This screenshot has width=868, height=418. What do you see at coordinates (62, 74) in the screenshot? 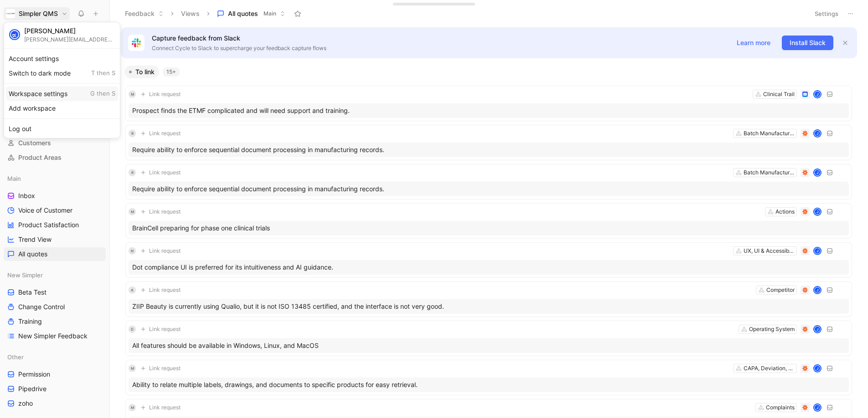
I see `div: Switch to dark mode` at bounding box center [62, 74].